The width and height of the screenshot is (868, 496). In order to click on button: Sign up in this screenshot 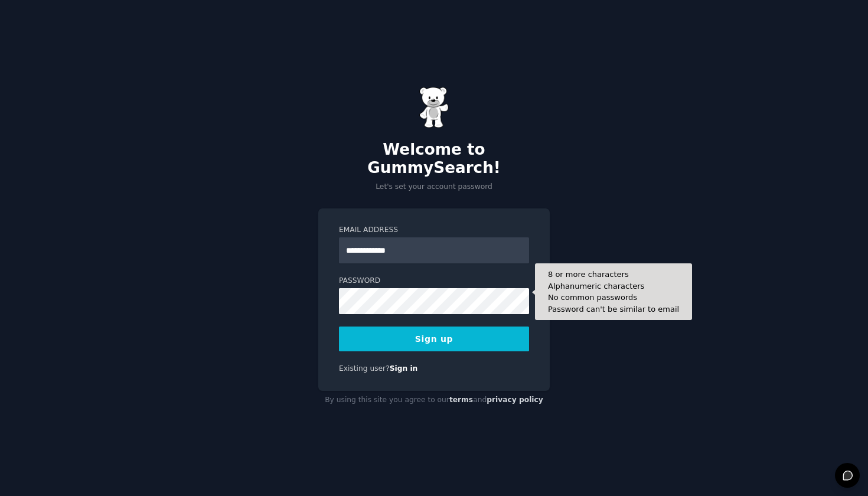, I will do `click(434, 339)`.